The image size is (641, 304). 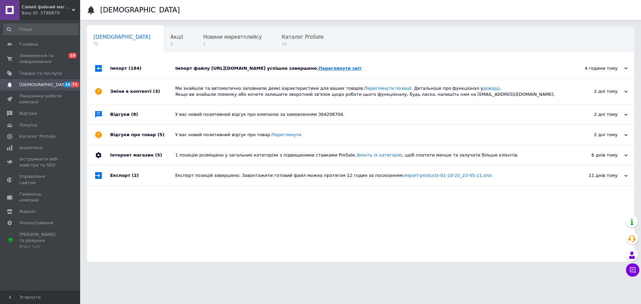 What do you see at coordinates (143, 115) in the screenshot?
I see `div: Відгуки` at bounding box center [143, 115].